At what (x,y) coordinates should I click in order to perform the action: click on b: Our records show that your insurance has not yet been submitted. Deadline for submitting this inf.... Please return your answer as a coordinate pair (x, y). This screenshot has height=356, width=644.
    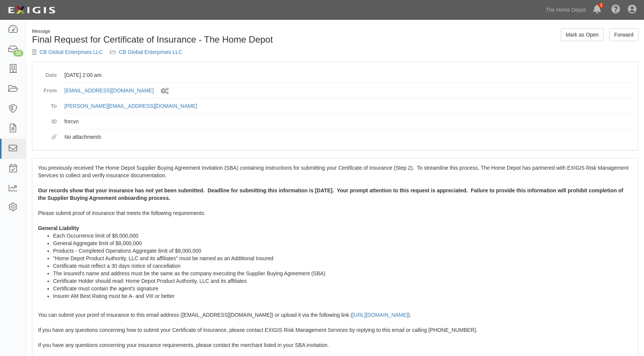
    Looking at the image, I should click on (331, 194).